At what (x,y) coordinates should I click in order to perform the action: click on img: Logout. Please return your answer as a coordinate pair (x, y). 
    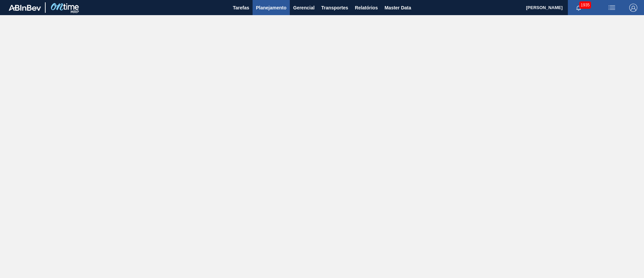
    Looking at the image, I should click on (633, 8).